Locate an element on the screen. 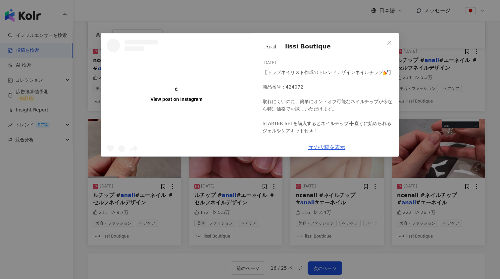 Image resolution: width=500 pixels, height=279 pixels. span: close is located at coordinates (390, 43).